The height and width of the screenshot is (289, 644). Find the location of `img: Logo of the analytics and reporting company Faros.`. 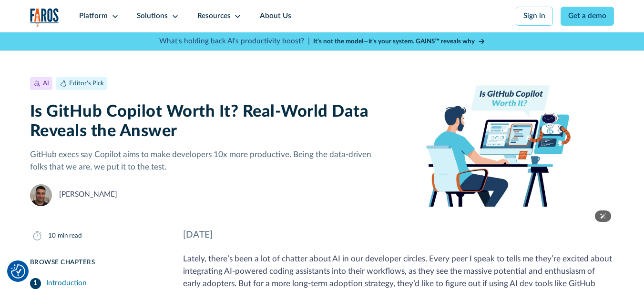

img: Logo of the analytics and reporting company Faros. is located at coordinates (44, 18).